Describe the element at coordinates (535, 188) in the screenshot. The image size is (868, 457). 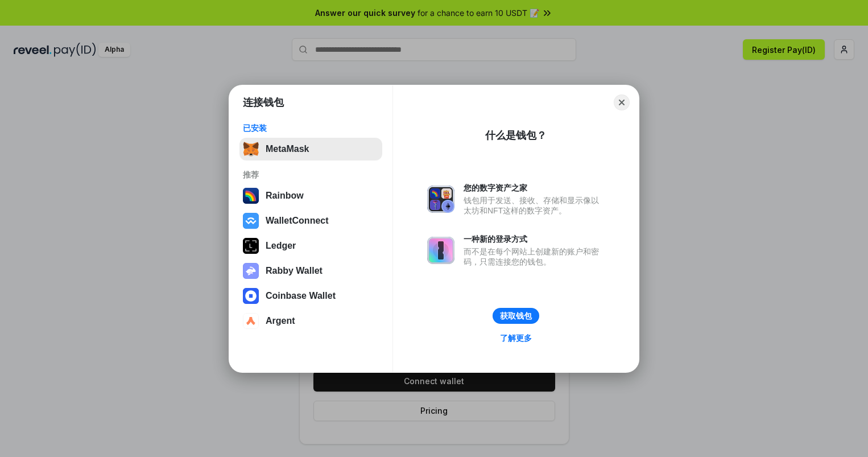
I see `div: 您的数字资产之家` at that location.